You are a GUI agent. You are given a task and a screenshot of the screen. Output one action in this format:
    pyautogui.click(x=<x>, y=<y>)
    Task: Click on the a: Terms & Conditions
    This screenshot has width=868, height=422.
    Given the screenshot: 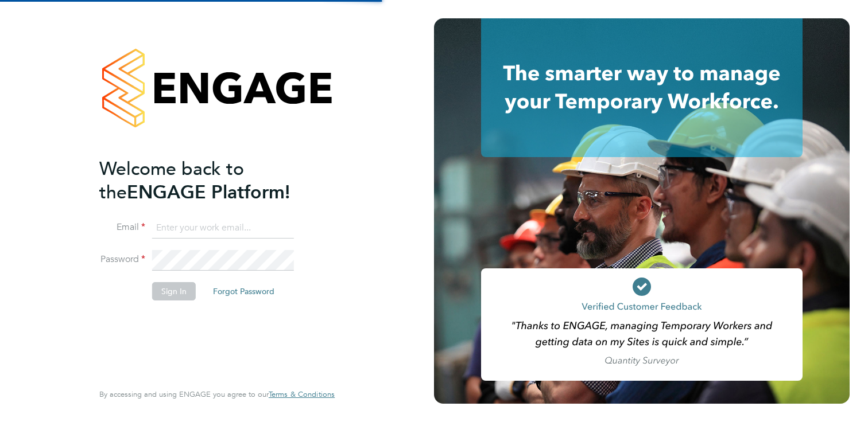 What is the action you would take?
    pyautogui.click(x=301, y=395)
    